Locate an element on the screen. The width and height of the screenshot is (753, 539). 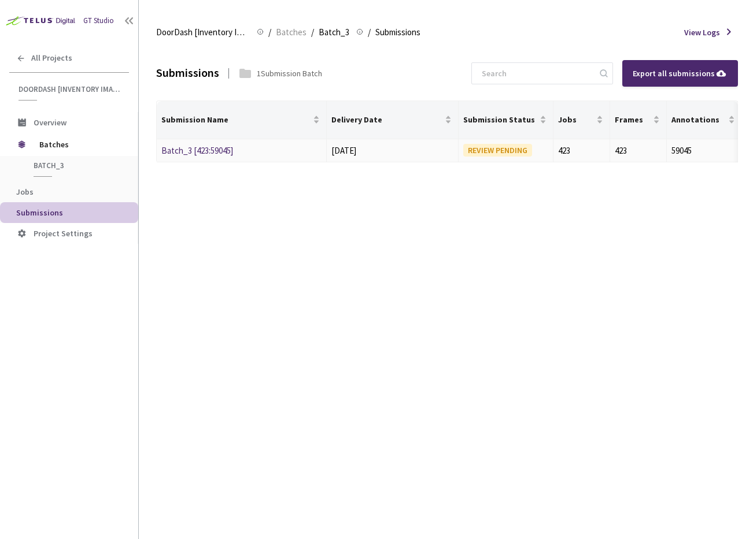
div: Export all submissions is located at coordinates (680, 73).